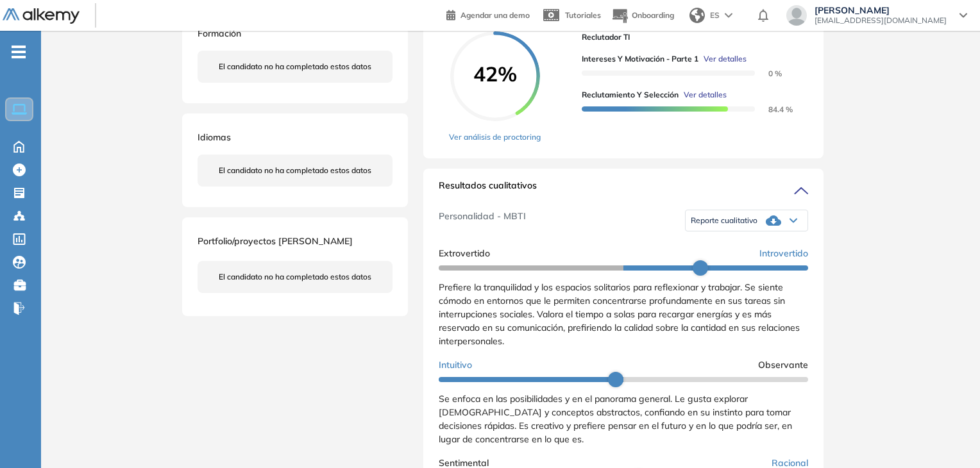 This screenshot has width=980, height=468. Describe the element at coordinates (782, 365) in the screenshot. I see `span: Observante` at that location.